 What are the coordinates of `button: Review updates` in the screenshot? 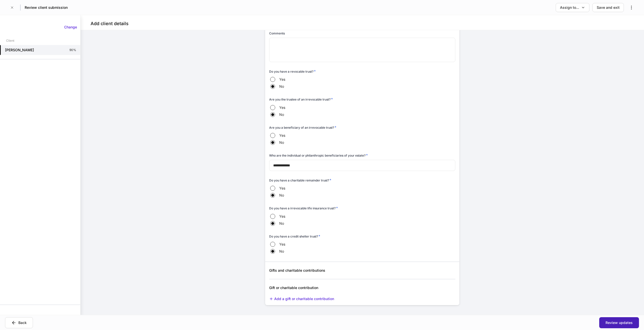 It's located at (619, 323).